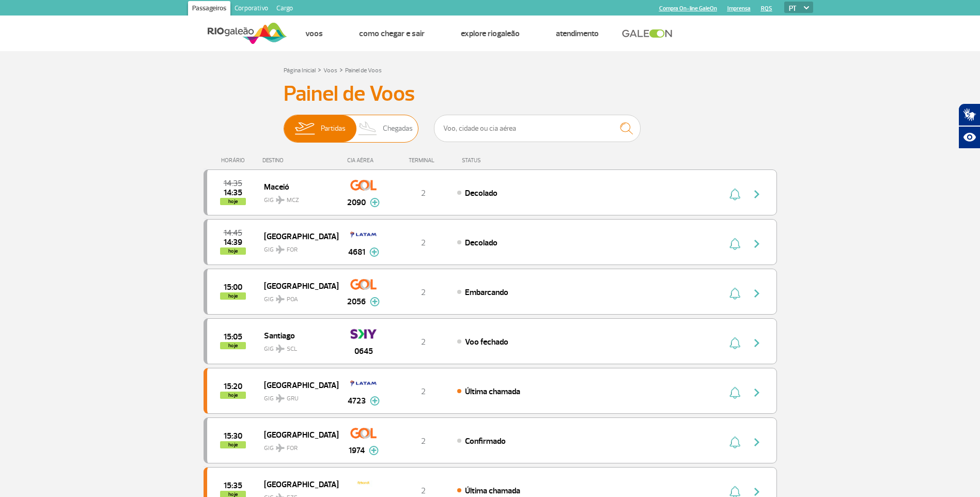 This screenshot has width=980, height=497. What do you see at coordinates (357, 252) in the screenshot?
I see `span: 4681` at bounding box center [357, 252].